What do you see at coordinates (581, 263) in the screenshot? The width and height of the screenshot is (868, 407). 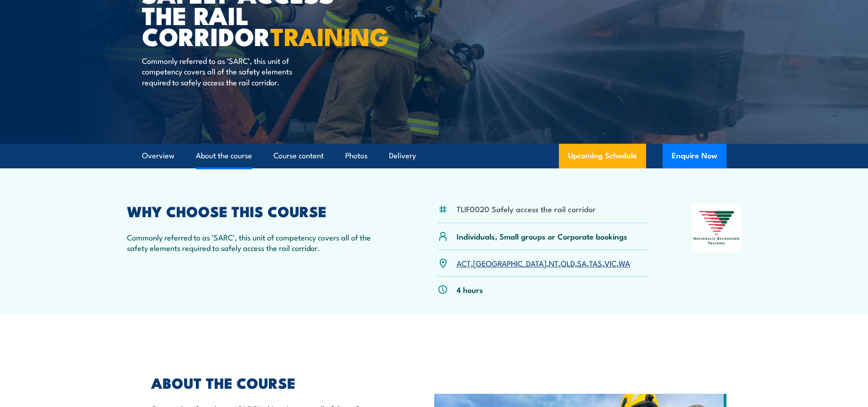 I see `a: SA` at bounding box center [581, 263].